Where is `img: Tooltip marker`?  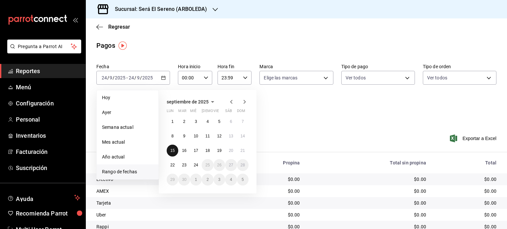
img: Tooltip marker is located at coordinates (122, 46).